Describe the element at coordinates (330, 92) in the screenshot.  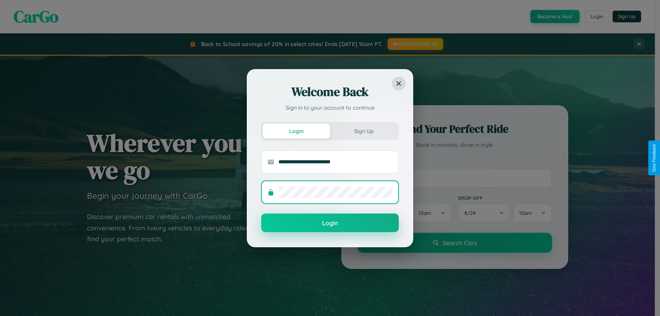
I see `h2: Welcome Back` at that location.